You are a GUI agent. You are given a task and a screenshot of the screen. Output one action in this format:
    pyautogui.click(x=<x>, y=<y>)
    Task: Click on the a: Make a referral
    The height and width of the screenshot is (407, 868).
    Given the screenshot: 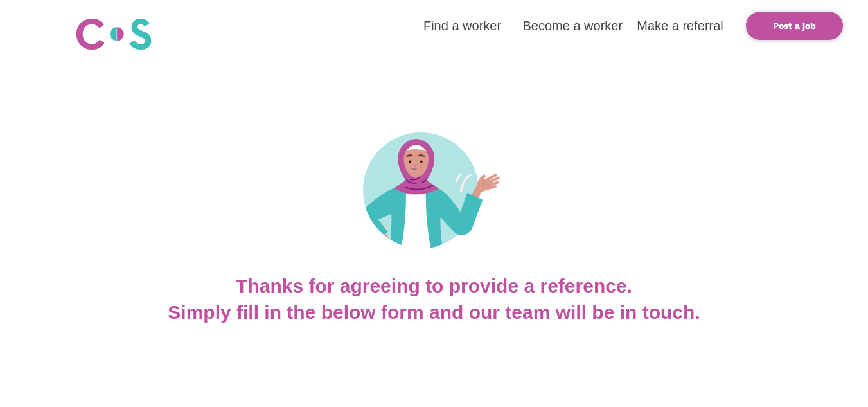 What is the action you would take?
    pyautogui.click(x=680, y=26)
    